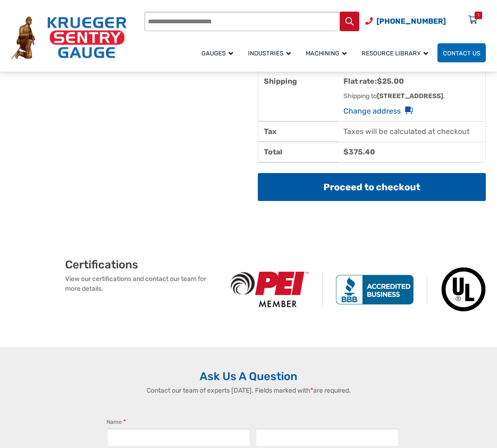 The width and height of the screenshot is (497, 448). Describe the element at coordinates (378, 111) in the screenshot. I see `a: Change address` at that location.